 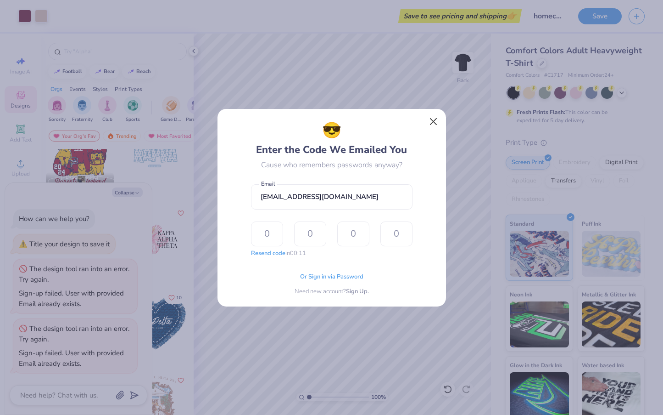 What do you see at coordinates (433, 121) in the screenshot?
I see `button: Close` at bounding box center [433, 121].